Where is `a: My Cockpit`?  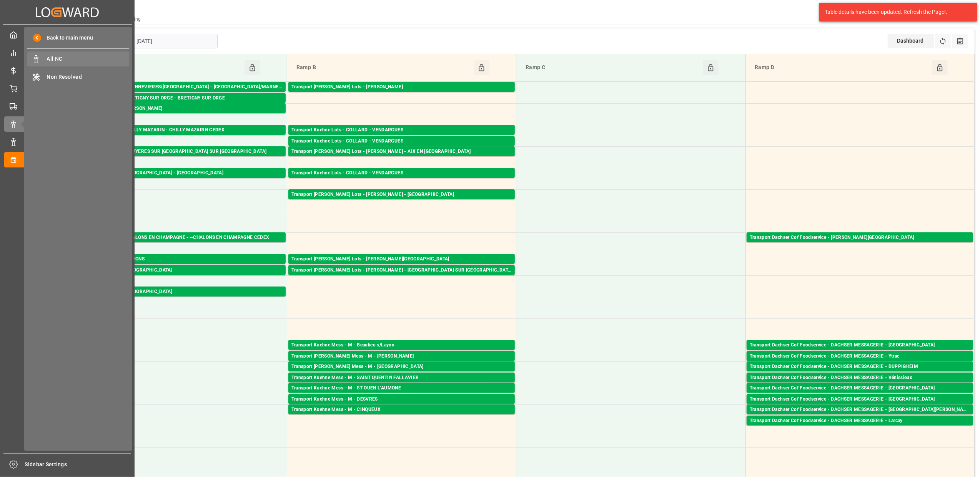
a: My Cockpit is located at coordinates (68, 34).